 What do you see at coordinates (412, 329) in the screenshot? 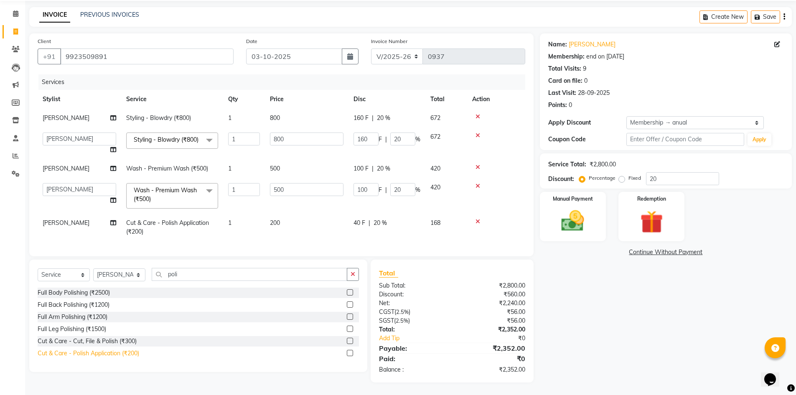
I see `div: Total:` at bounding box center [412, 329].